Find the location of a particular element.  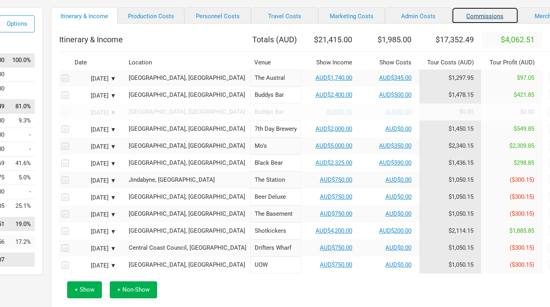

div: Sydney, Australia is located at coordinates (188, 112).